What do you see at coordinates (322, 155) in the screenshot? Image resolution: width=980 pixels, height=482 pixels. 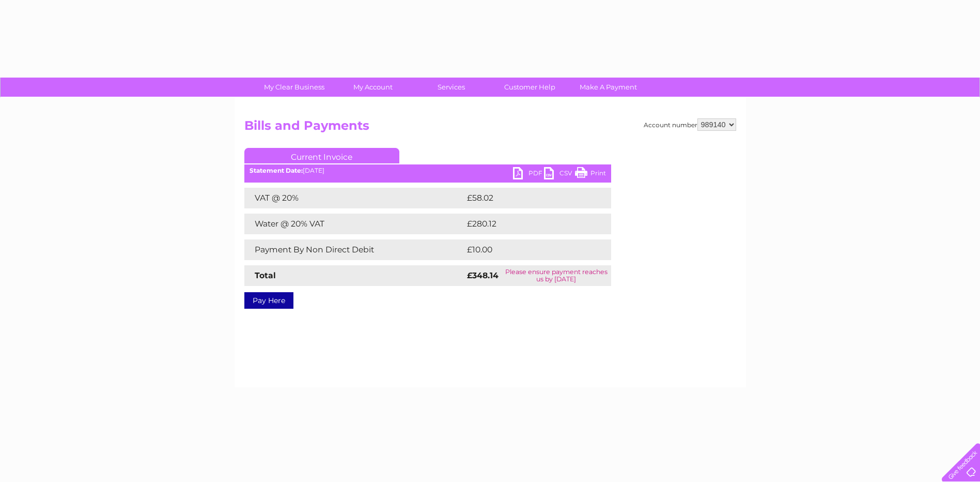 I see `a: Current Invoice` at bounding box center [322, 155].